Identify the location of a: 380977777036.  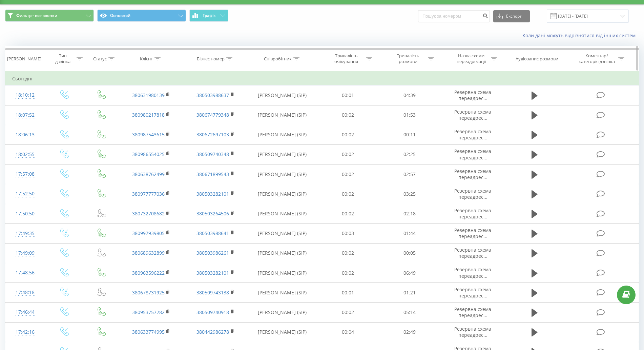
(148, 194).